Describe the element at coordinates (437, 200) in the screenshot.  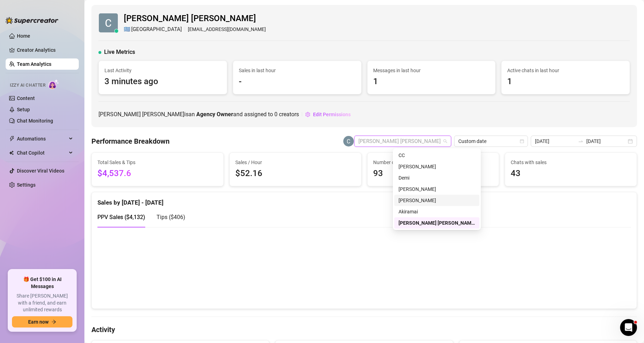
I see `div: jessy mina` at that location.